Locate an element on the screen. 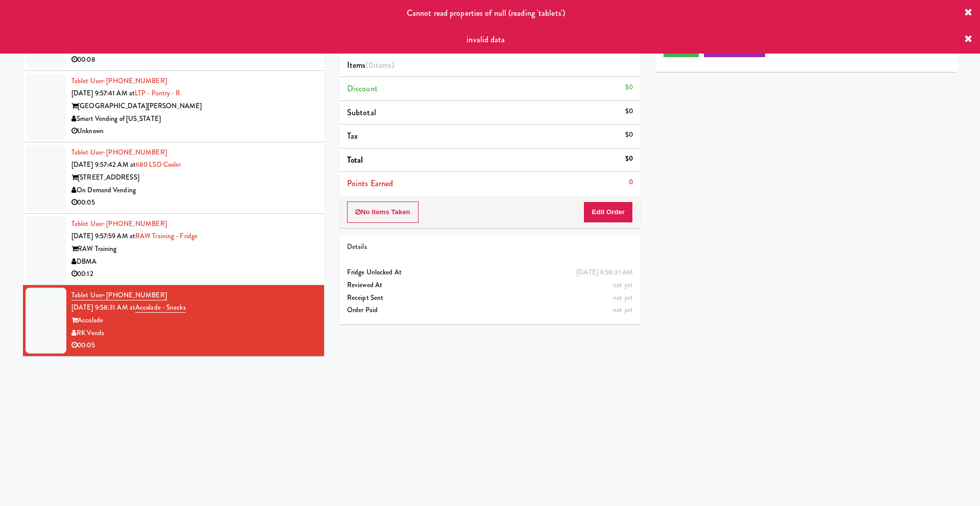 The height and width of the screenshot is (506, 980). div: 0 is located at coordinates (631, 182).